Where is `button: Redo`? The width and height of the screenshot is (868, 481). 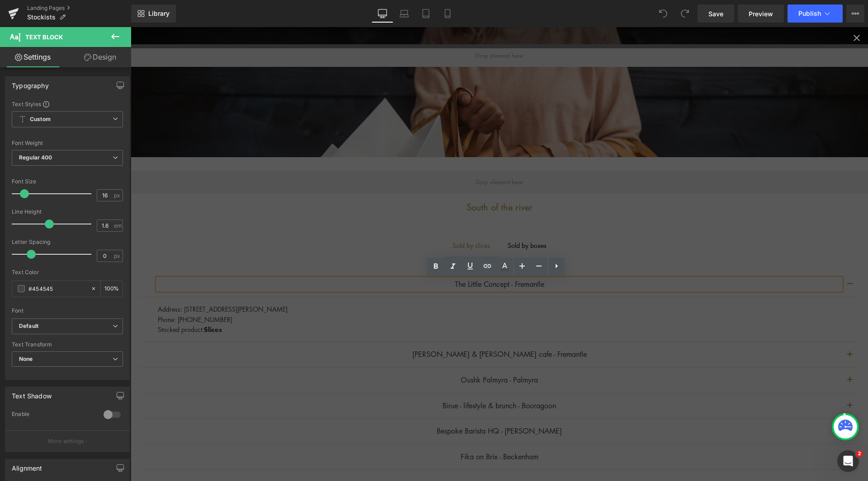
button: Redo is located at coordinates (684, 14).